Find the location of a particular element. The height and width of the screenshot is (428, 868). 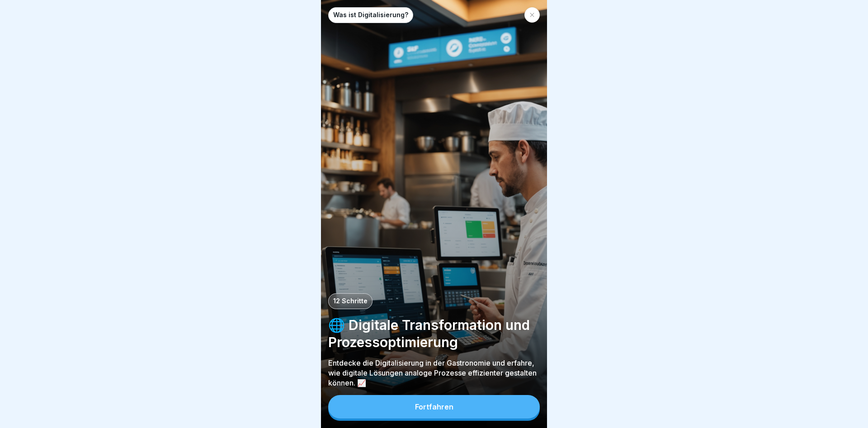

p: 12 Schritte is located at coordinates (351, 301).